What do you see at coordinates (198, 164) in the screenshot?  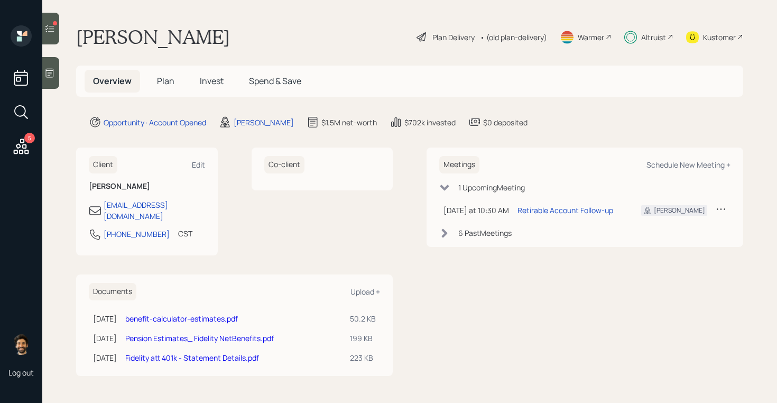 I see `div: Edit` at bounding box center [198, 164].